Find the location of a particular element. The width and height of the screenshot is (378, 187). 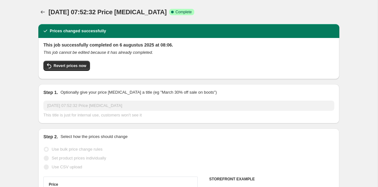

button: Revert prices now is located at coordinates (67, 66).